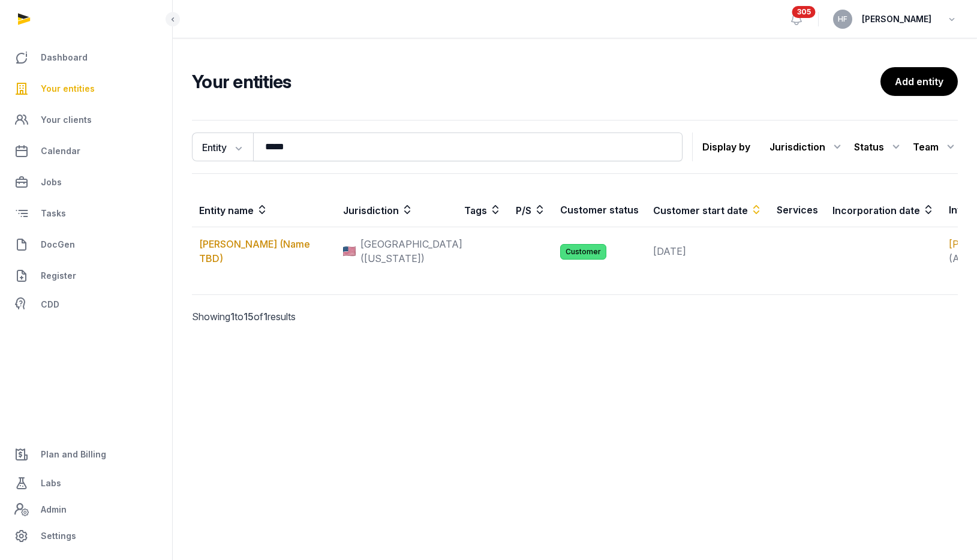 This screenshot has width=977, height=560. I want to click on th: Entity name, so click(264, 210).